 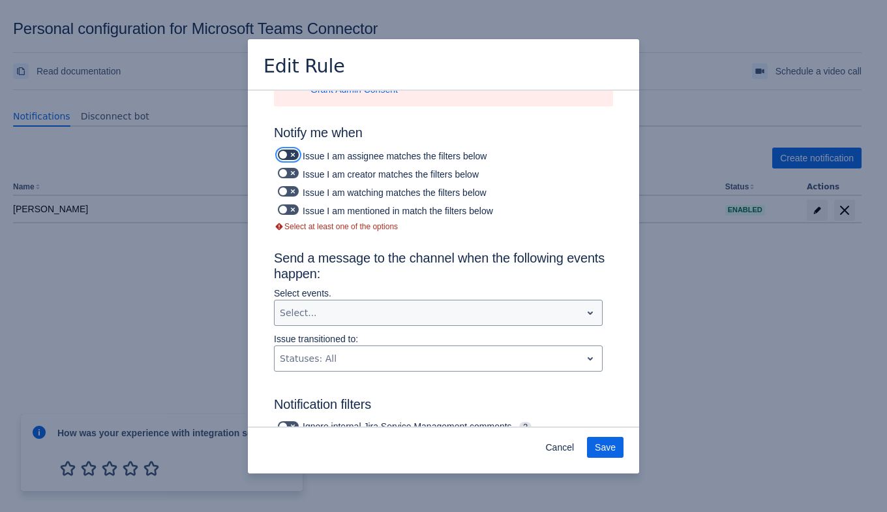 I want to click on div: Ignore internal Jira Service Management comments, so click(x=431, y=426).